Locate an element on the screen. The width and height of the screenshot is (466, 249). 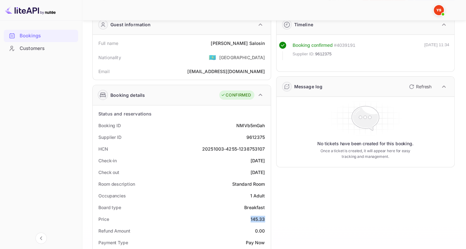
p: Refresh is located at coordinates (424, 86).